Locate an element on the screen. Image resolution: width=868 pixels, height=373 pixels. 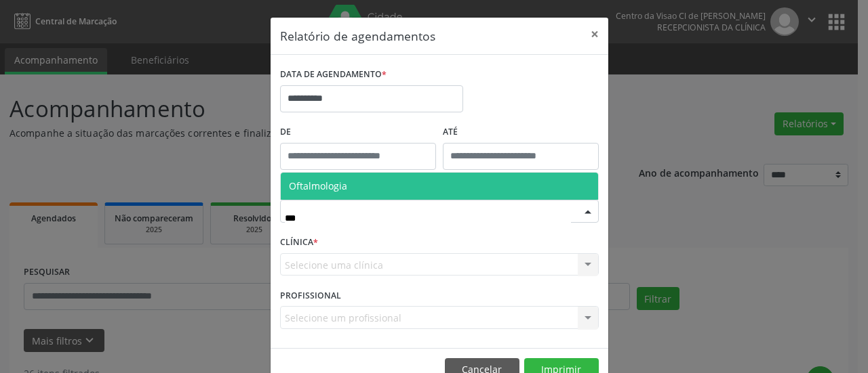
span: Oftalmologia is located at coordinates (318, 186).